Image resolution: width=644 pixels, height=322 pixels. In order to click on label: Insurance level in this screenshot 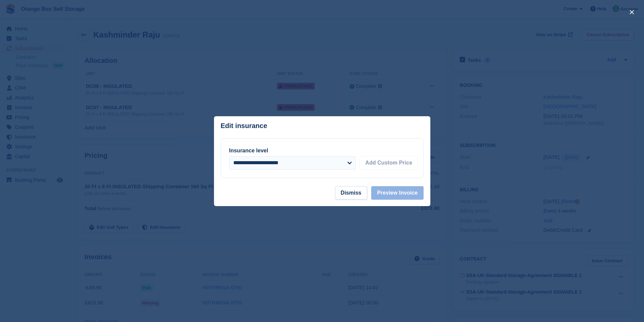, I will do `click(249, 150)`.